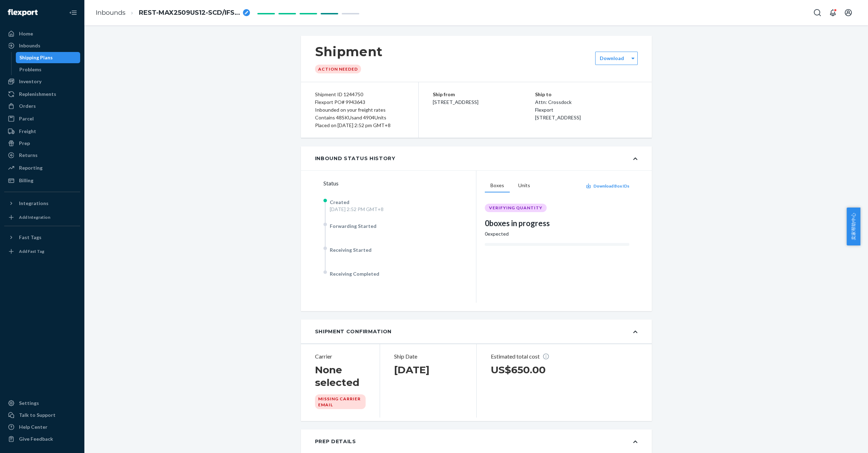 Image resolution: width=868 pixels, height=453 pixels. Describe the element at coordinates (338, 69) in the screenshot. I see `div: Action Needed` at that location.